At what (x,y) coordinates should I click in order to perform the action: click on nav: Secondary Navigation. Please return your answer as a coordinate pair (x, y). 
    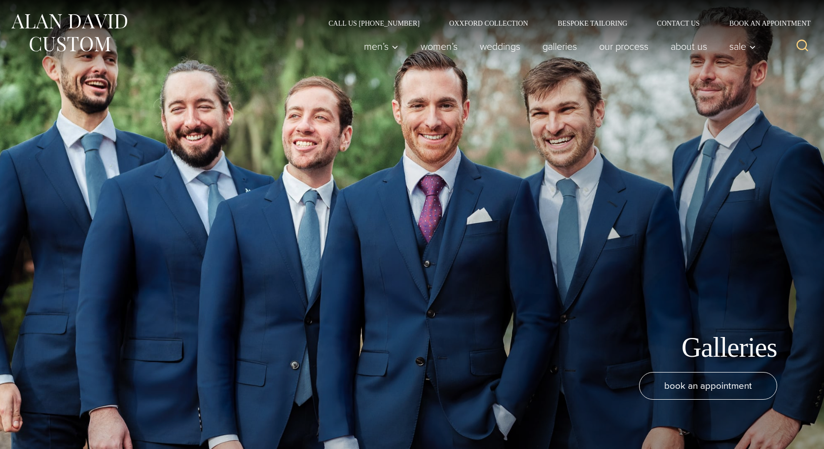
    Looking at the image, I should click on (563, 23).